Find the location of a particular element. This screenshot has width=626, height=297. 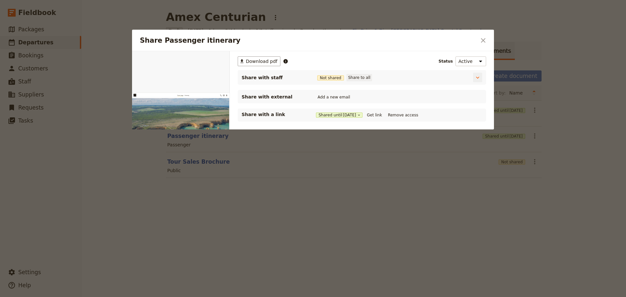

a: +61 430 279 438 is located at coordinates (381, 11).